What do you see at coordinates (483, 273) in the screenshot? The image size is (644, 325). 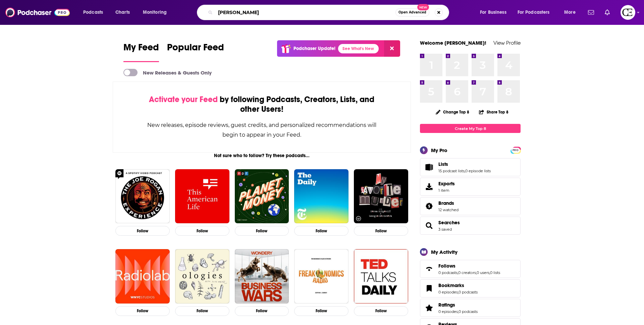 I see `a: 0 users` at bounding box center [483, 273].